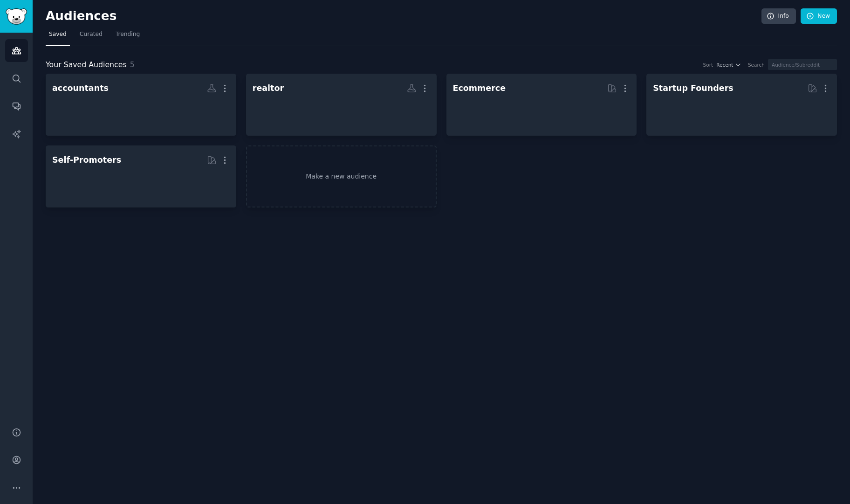 The image size is (850, 504). I want to click on div: Ecommerce, so click(479, 88).